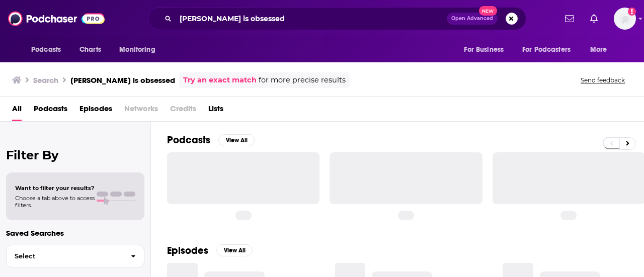 The width and height of the screenshot is (644, 277). Describe the element at coordinates (337, 19) in the screenshot. I see `div: Search podcasts, credits, & more...` at that location.